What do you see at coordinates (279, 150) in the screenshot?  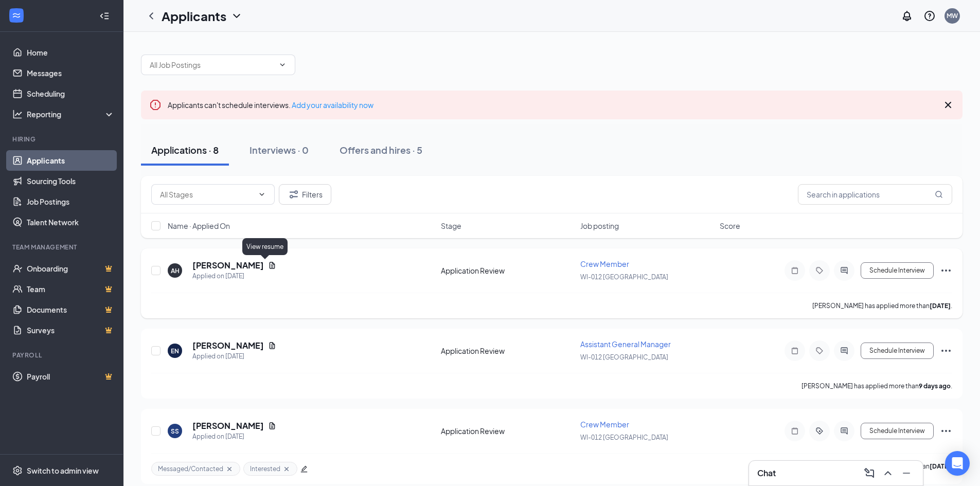 I see `div: Interviews · 0` at bounding box center [279, 150].